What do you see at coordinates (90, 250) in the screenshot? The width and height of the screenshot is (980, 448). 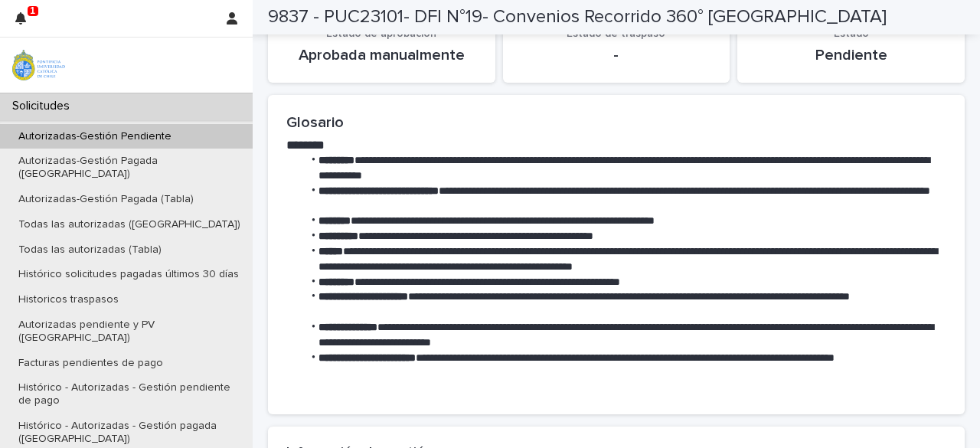 I see `p: Todas las autorizadas (Tabla)` at bounding box center [90, 250].